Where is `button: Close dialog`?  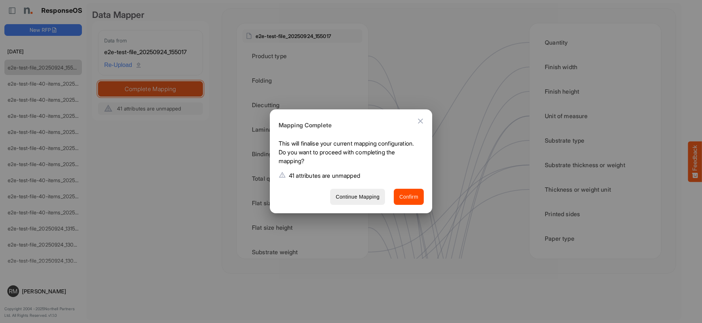 button: Close dialog is located at coordinates (421, 121).